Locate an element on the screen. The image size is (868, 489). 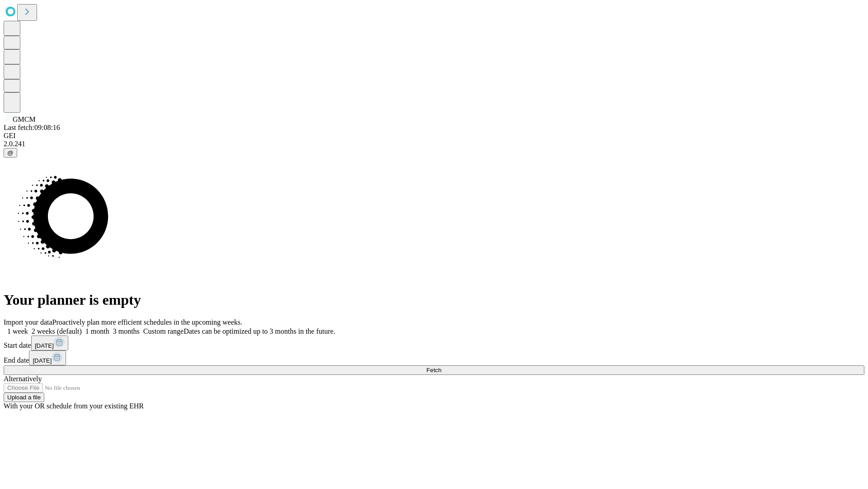
span: 1 week is located at coordinates (18, 331).